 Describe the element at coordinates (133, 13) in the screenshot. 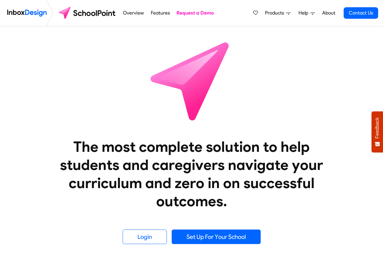

I see `a: Overview` at that location.